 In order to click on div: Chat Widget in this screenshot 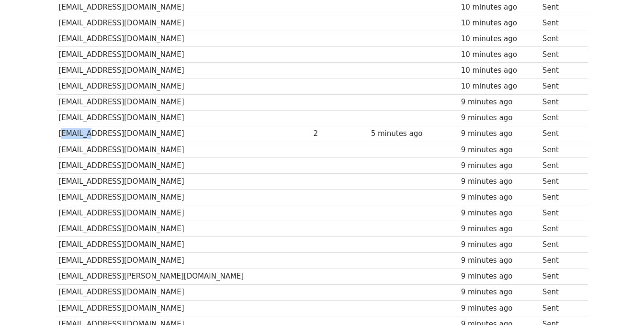, I will do `click(620, 303)`.